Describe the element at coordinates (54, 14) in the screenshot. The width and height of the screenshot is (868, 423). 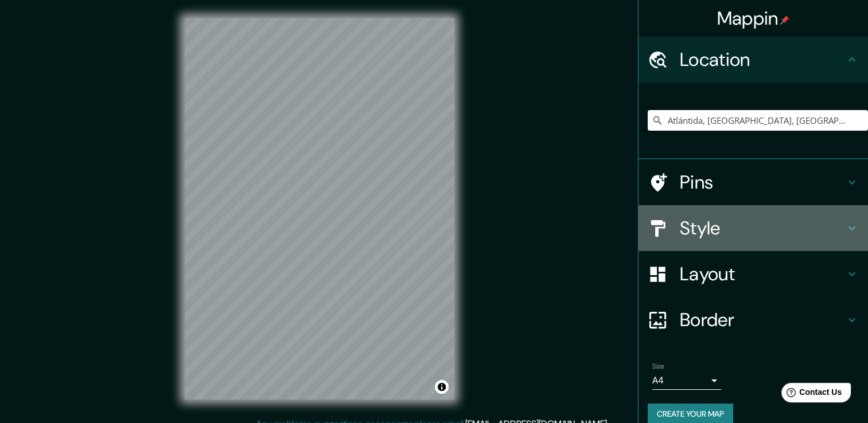
I see `span: Contact Us` at that location.